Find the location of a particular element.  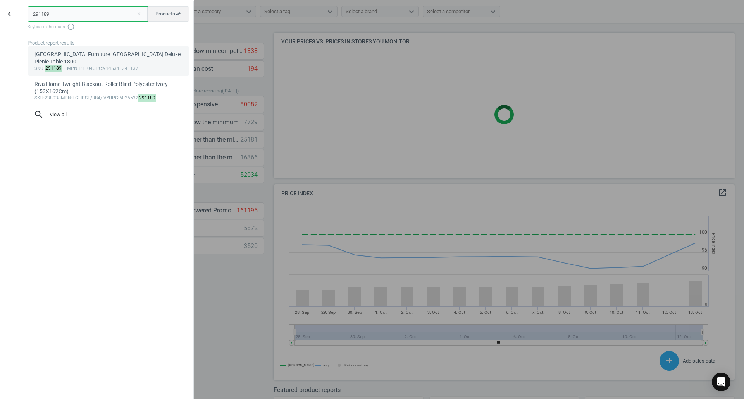

div: : :PT104 :9145341341137 is located at coordinates (108, 69).